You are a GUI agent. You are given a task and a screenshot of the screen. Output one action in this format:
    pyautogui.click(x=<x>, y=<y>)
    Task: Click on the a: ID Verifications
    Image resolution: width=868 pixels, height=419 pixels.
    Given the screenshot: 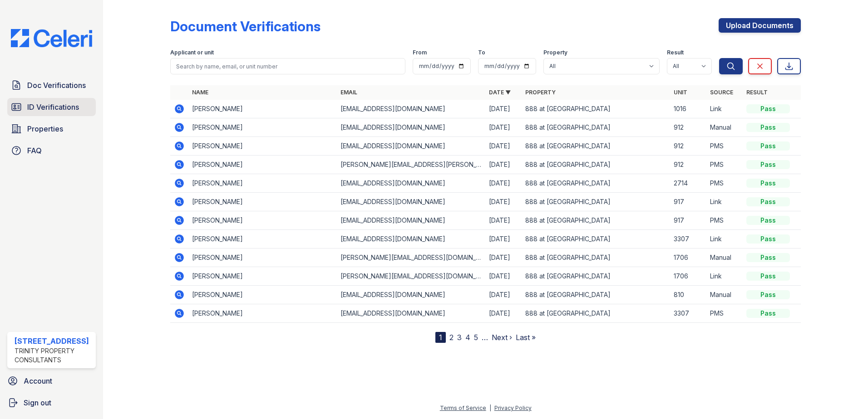 What is the action you would take?
    pyautogui.click(x=52, y=107)
    